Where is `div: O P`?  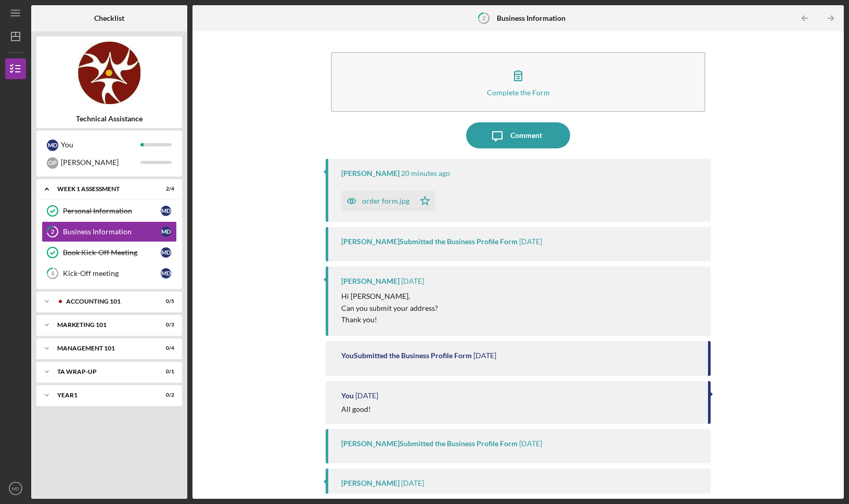
div: O P is located at coordinates (53, 163).